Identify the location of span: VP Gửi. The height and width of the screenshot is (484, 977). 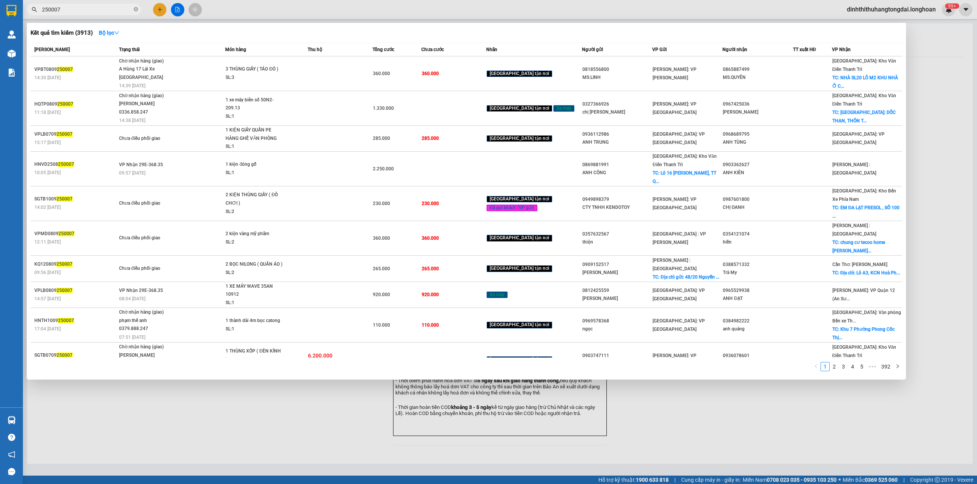
(659, 50).